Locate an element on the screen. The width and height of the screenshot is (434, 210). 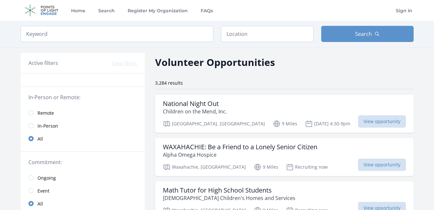
a: Ongoing is located at coordinates (83, 178).